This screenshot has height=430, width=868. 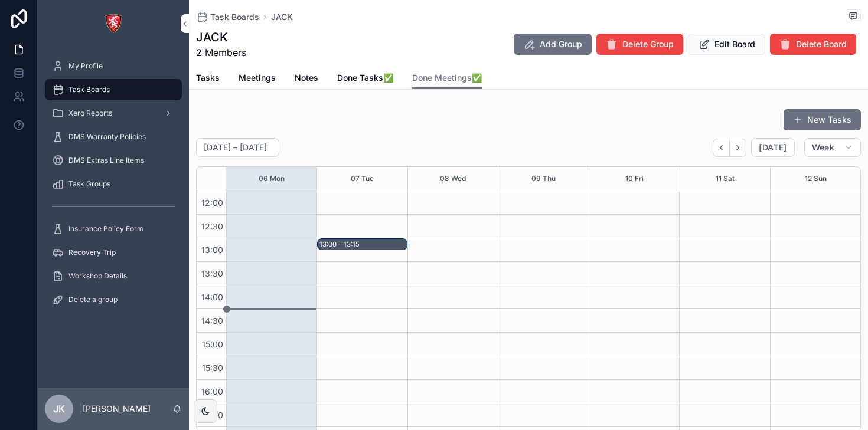 I want to click on span: 13:00, so click(x=212, y=249).